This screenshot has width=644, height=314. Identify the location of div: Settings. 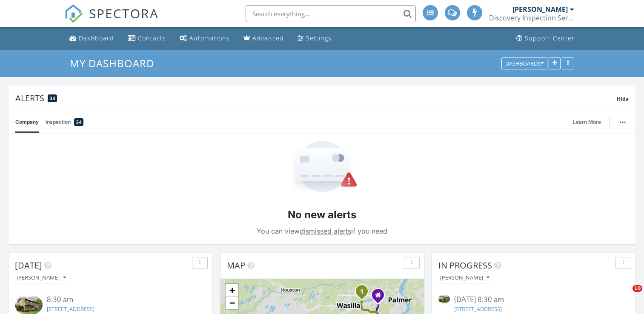
(319, 38).